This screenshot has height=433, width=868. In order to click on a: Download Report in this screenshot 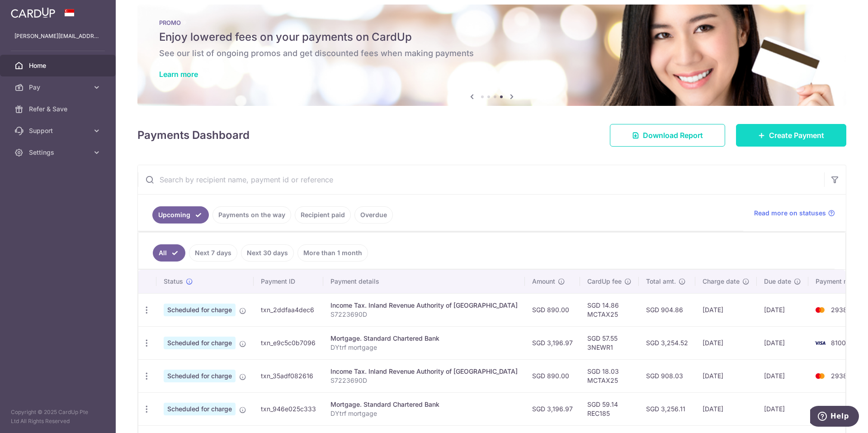, I will do `click(667, 135)`.